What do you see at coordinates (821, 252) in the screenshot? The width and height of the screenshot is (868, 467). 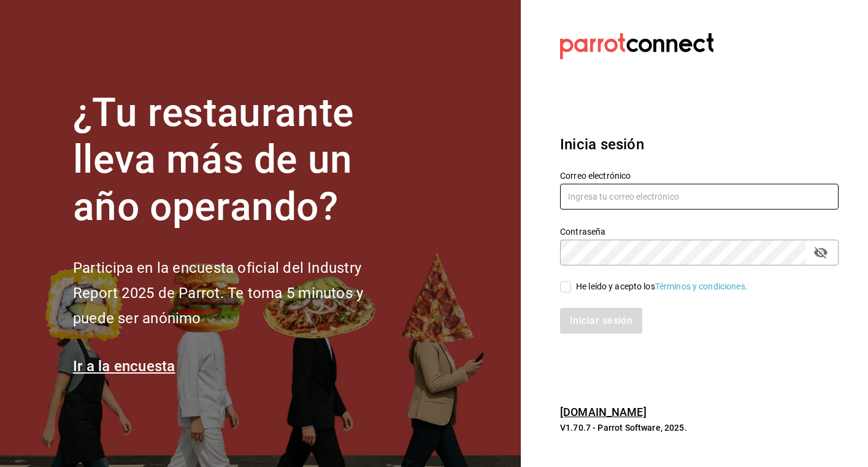 I see `button: passwordField` at bounding box center [821, 252].